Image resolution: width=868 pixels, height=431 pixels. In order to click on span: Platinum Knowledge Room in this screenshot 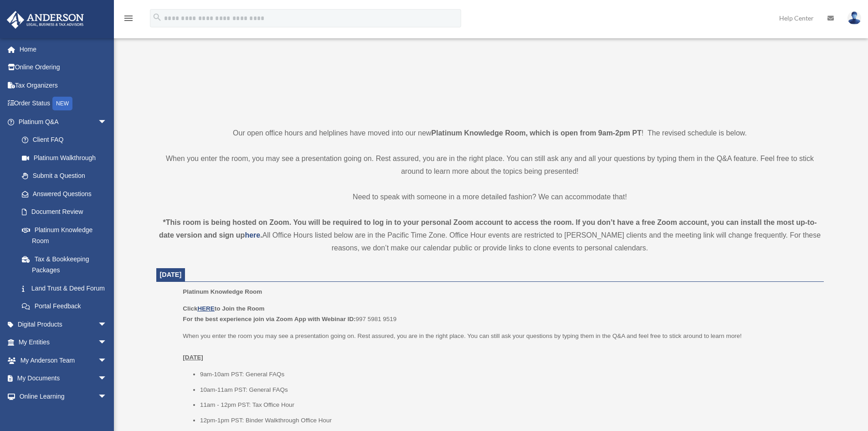, I will do `click(223, 292)`.